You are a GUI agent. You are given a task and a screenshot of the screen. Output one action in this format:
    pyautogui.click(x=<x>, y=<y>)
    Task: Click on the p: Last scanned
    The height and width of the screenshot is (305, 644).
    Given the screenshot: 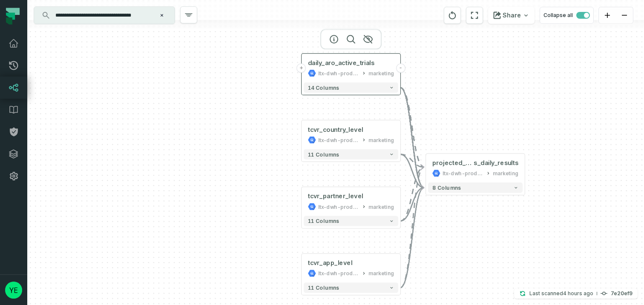 What is the action you would take?
    pyautogui.click(x=561, y=294)
    